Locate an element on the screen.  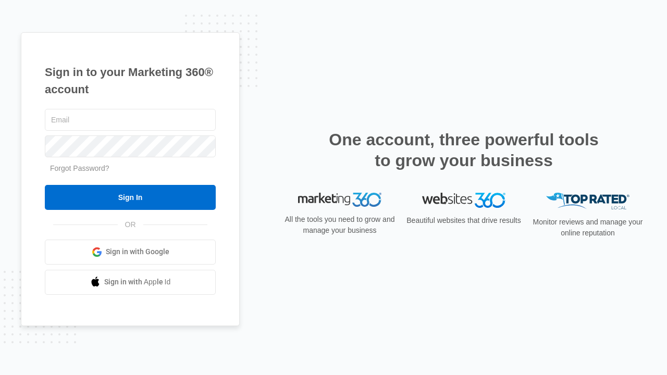
p: Monitor reviews and manage your online reputation is located at coordinates (588, 228).